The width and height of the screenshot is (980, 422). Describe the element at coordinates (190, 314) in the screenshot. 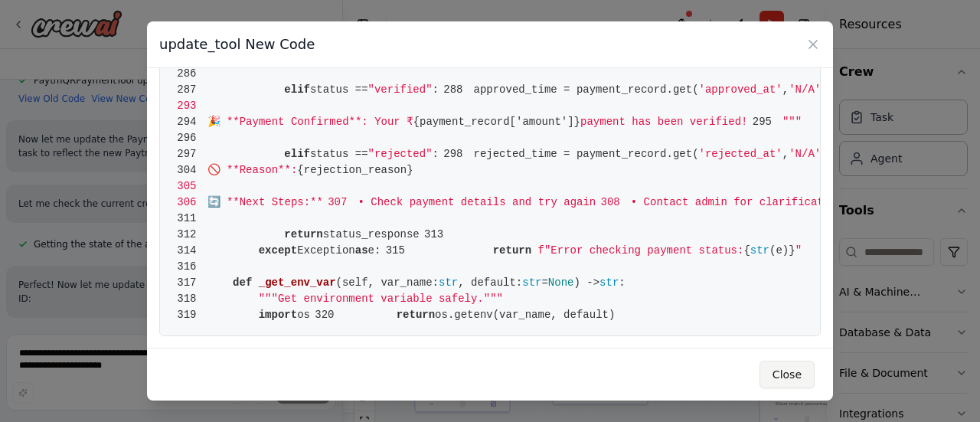

I see `span: 319` at that location.